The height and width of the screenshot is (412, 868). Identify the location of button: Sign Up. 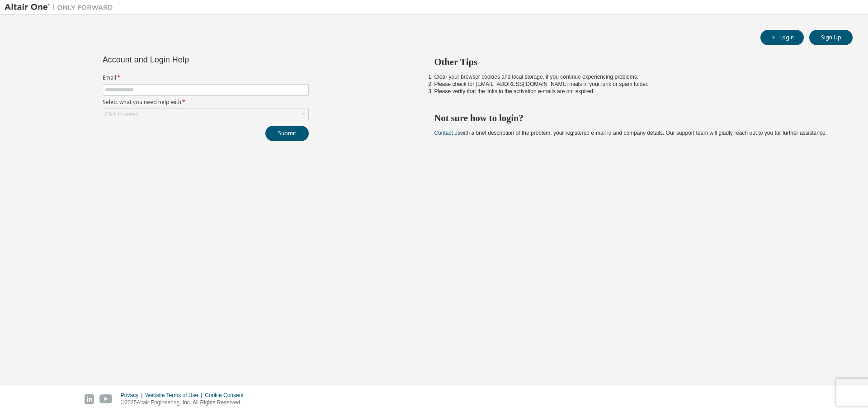
(831, 38).